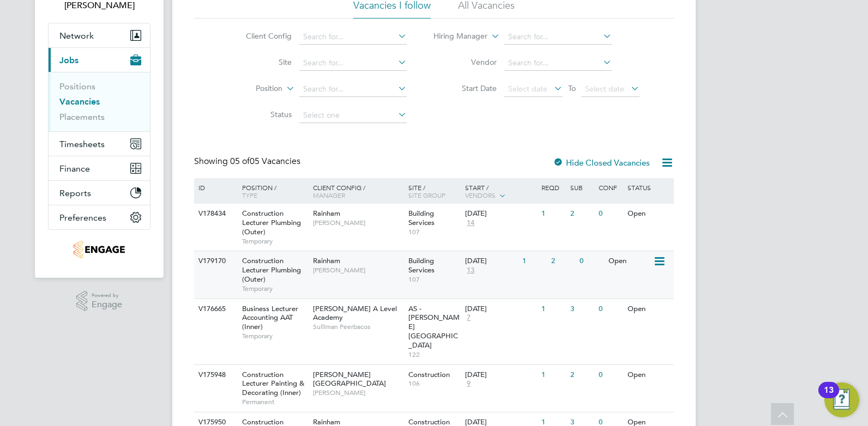  What do you see at coordinates (265, 162) in the screenshot?
I see `span: 05 Vacancies` at bounding box center [265, 162].